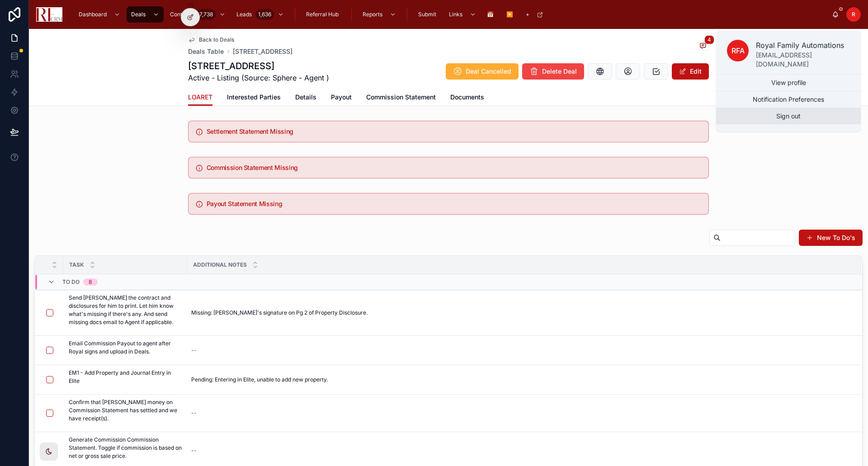 The height and width of the screenshot is (466, 868). What do you see at coordinates (92, 14) in the screenshot?
I see `span: Dashboard` at bounding box center [92, 14].